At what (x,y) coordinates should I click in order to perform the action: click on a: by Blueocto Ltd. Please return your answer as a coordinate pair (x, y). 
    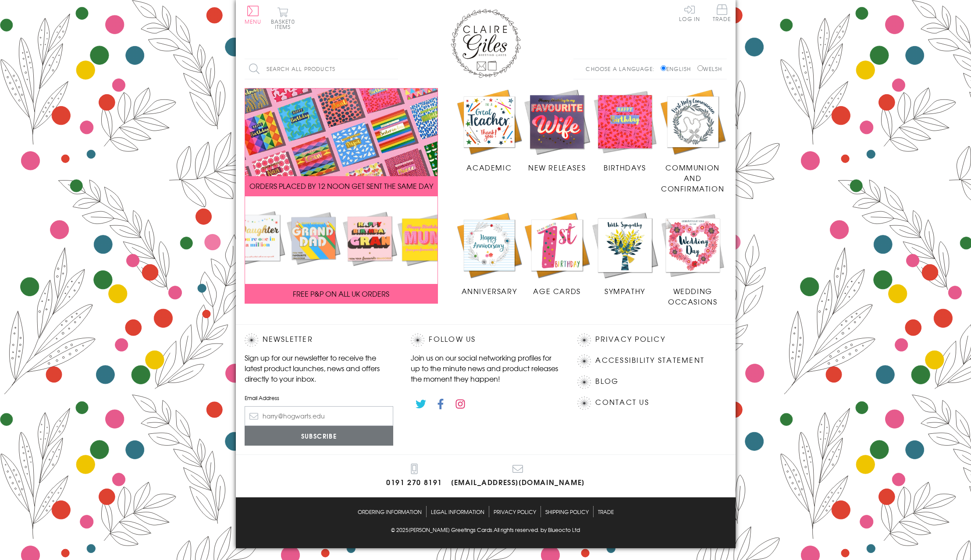
    Looking at the image, I should click on (560, 530).